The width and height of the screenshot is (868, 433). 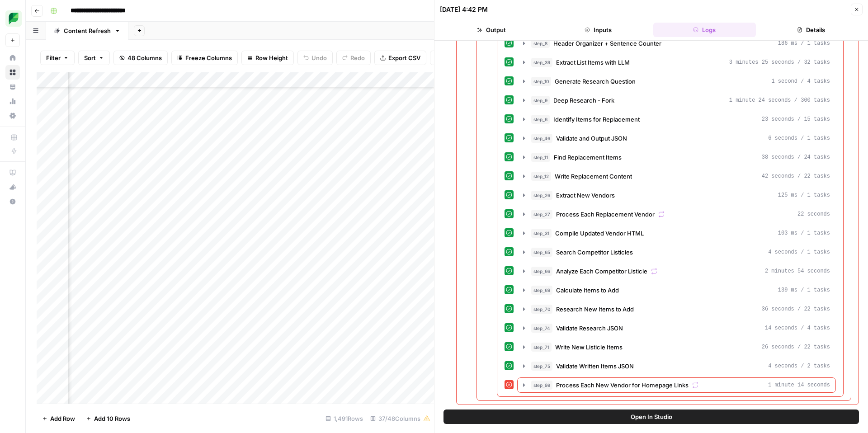 What do you see at coordinates (676, 233) in the screenshot?
I see `button: 103 ms / 1 tasks` at bounding box center [676, 233].